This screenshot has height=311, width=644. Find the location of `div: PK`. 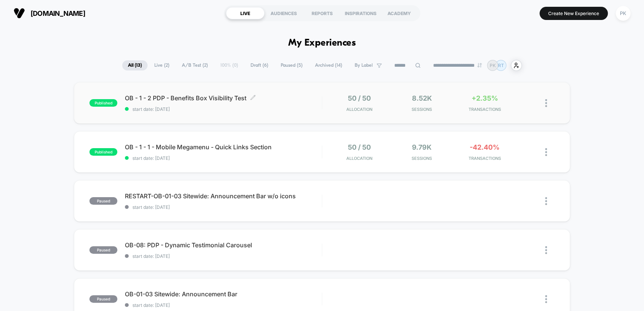

div: PK is located at coordinates (623, 13).